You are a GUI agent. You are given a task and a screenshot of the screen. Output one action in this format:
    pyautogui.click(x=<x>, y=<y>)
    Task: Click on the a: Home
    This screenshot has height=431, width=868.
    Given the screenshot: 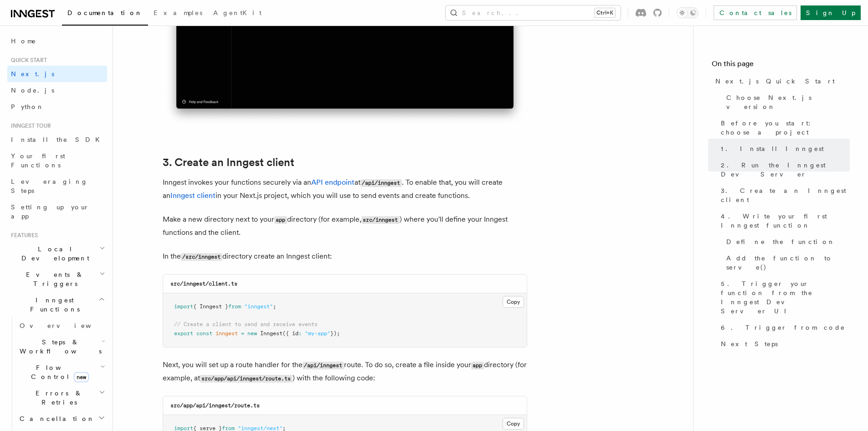 What is the action you would take?
    pyautogui.click(x=57, y=41)
    